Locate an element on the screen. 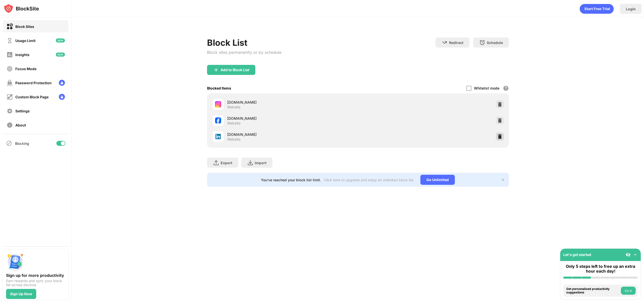 This screenshot has width=644, height=303. div: Sign up for more productivity is located at coordinates (36, 275).